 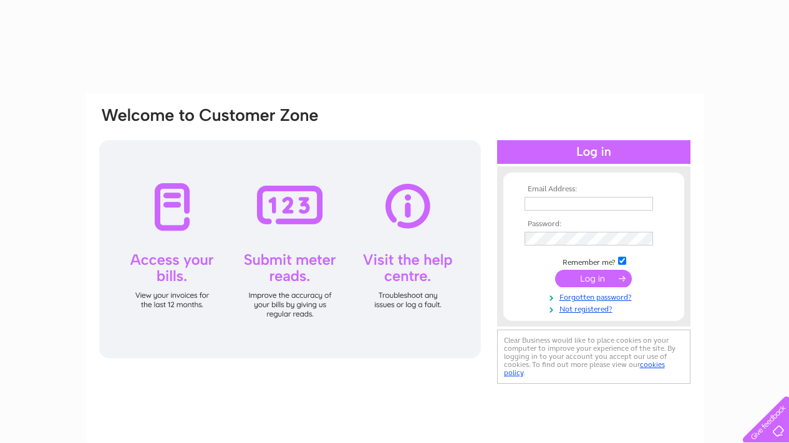 What do you see at coordinates (594, 357) in the screenshot?
I see `div: Clear Business would like to place cookies on your computer to improve your experience of the sit...` at bounding box center [594, 357].